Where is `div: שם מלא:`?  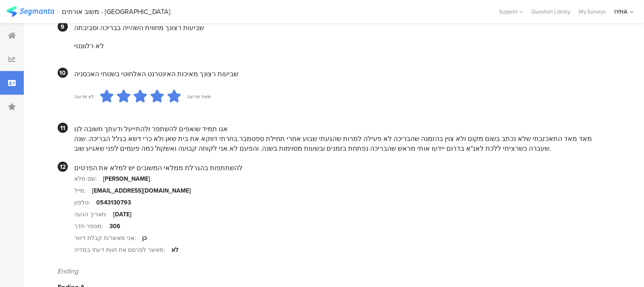
div: שם מלא: is located at coordinates (89, 179).